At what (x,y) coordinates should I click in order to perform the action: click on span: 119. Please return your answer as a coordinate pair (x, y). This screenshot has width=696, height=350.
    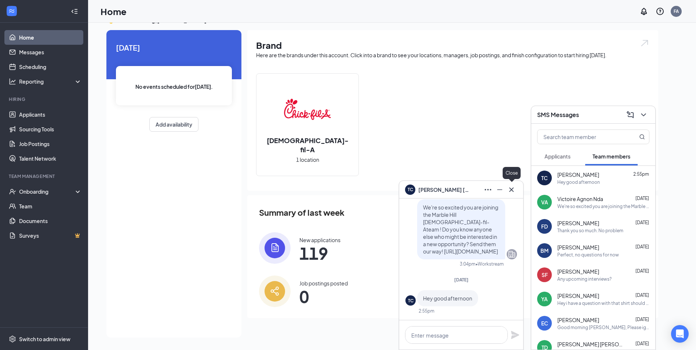
    Looking at the image, I should click on (320, 253).